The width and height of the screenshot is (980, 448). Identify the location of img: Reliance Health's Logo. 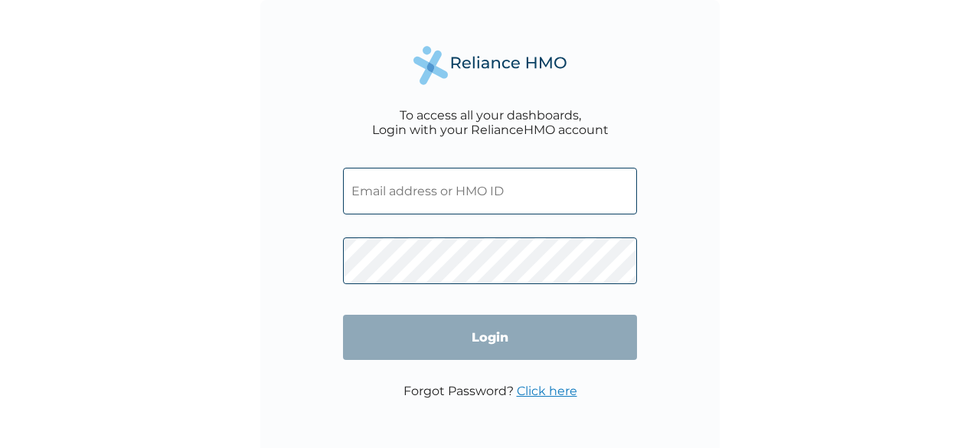
(490, 65).